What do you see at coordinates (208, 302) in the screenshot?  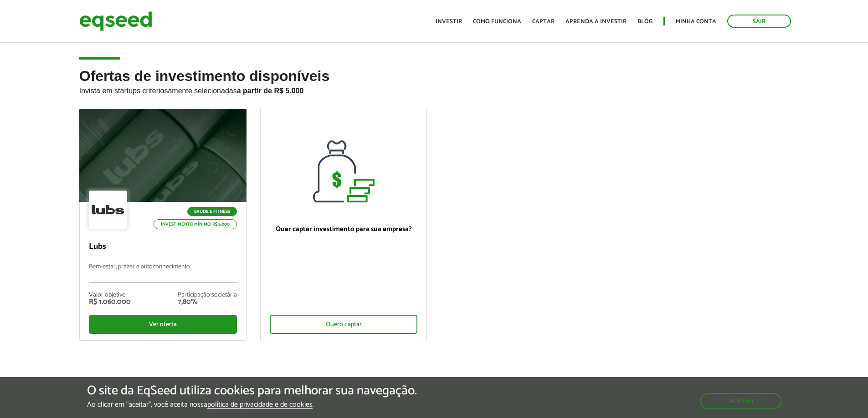 I see `div: 7,80%` at bounding box center [208, 302].